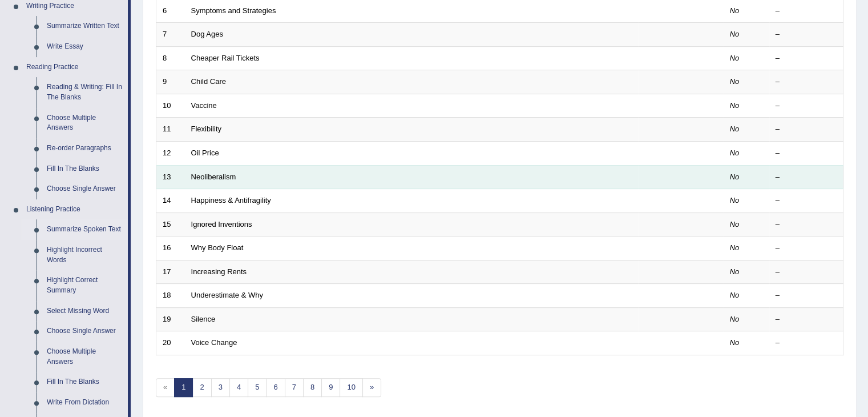  Describe the element at coordinates (294, 387) in the screenshot. I see `a: 7` at that location.